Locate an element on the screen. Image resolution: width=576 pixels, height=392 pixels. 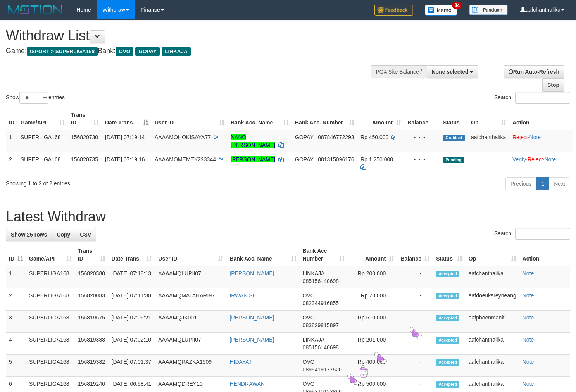
th: ID is located at coordinates (11, 118).